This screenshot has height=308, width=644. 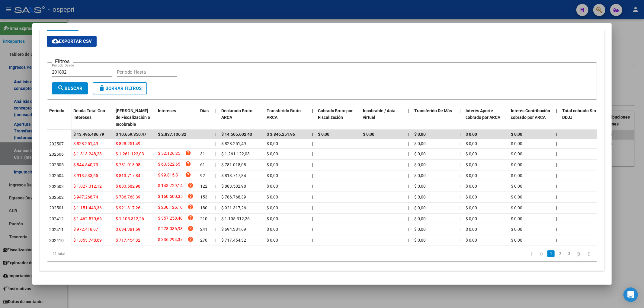 What do you see at coordinates (86, 197) in the screenshot?
I see `span: $ 947.268,74` at bounding box center [86, 197].